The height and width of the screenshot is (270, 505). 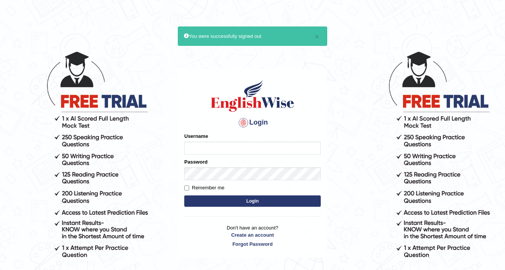 What do you see at coordinates (252, 96) in the screenshot?
I see `img: Logo of English Wise sign in for intelligent practice with AI` at bounding box center [252, 96].